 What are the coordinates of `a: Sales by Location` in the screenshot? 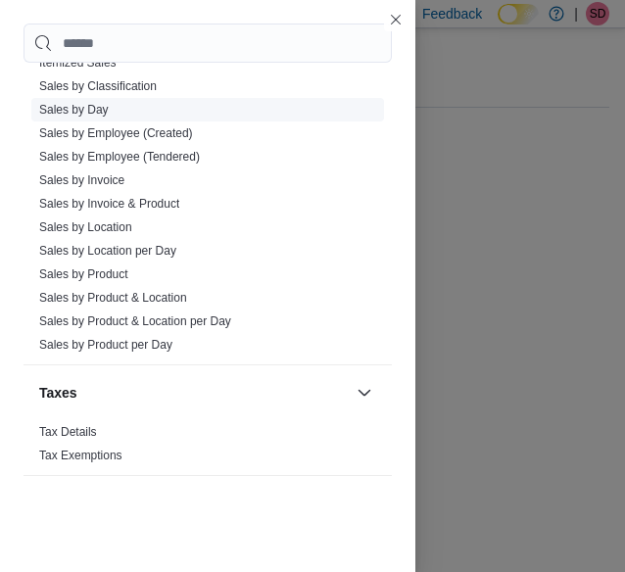 It's located at (85, 227).